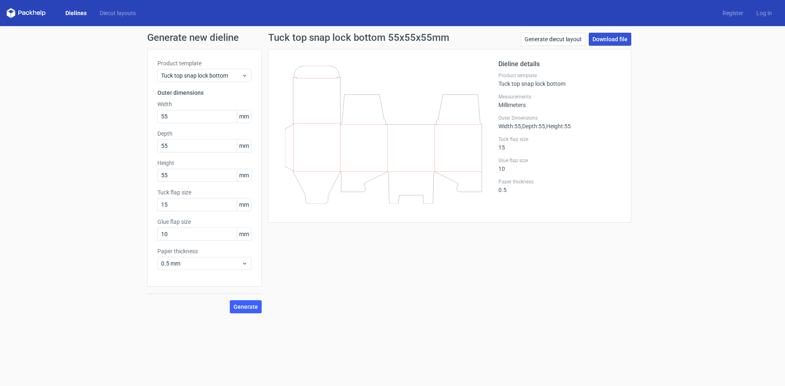 The image size is (785, 386). What do you see at coordinates (510, 126) in the screenshot?
I see `span: Width : 55` at bounding box center [510, 126].